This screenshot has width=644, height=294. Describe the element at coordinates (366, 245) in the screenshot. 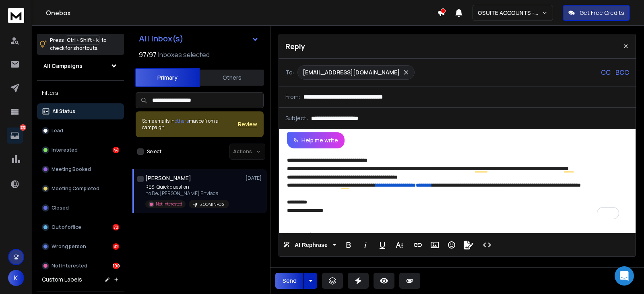

I see `button: Italic (Ctrl+I)` at that location.